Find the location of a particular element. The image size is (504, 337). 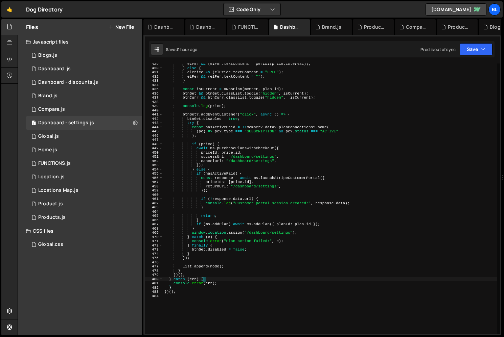

div: 461 is located at coordinates (154, 199).